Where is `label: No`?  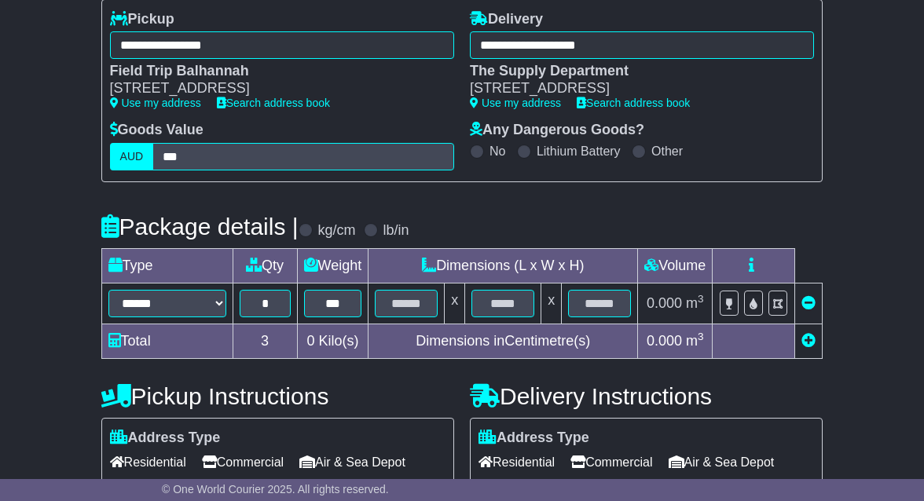
label: No is located at coordinates (497, 151).